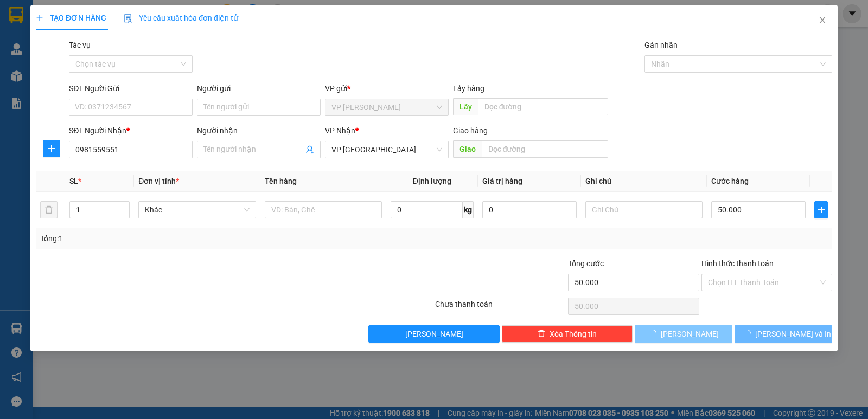 This screenshot has height=419, width=868. I want to click on span: delete, so click(542, 334).